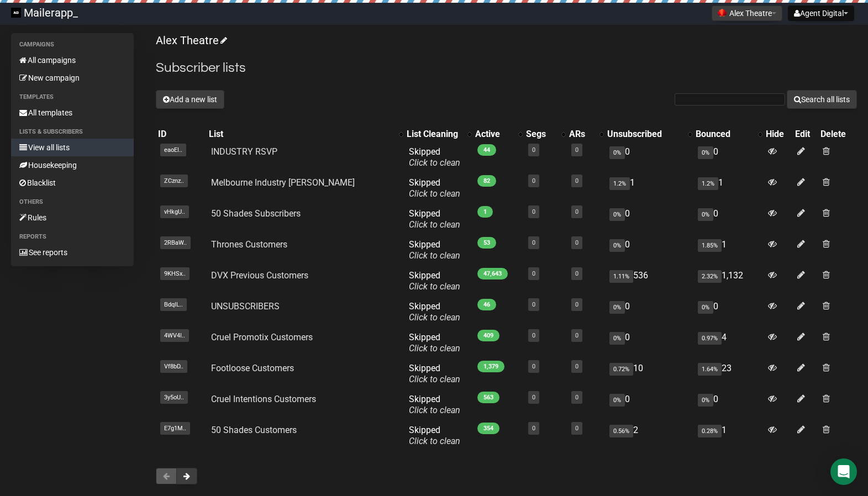  Describe the element at coordinates (73, 165) in the screenshot. I see `a: Housekeeping` at that location.